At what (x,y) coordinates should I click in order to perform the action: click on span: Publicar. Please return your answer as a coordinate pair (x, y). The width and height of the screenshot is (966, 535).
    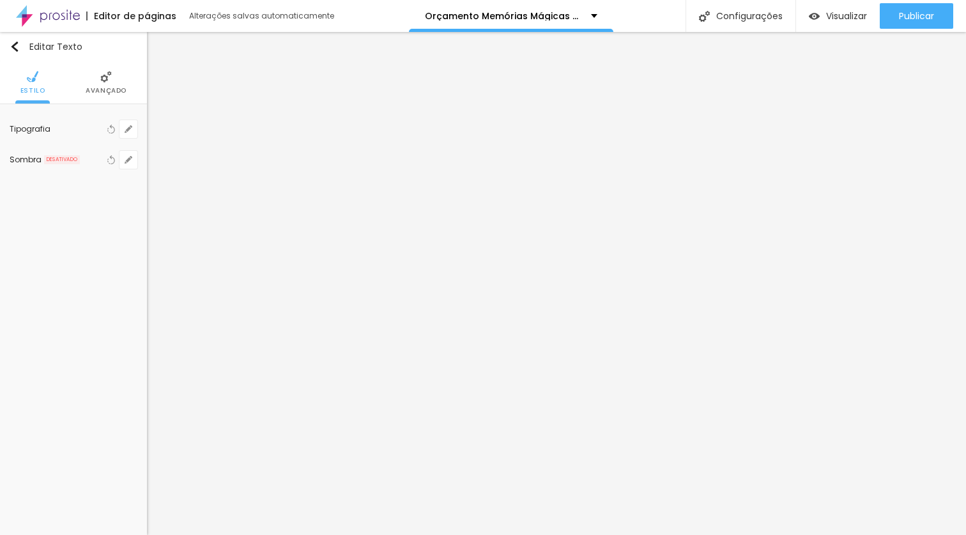
    Looking at the image, I should click on (916, 16).